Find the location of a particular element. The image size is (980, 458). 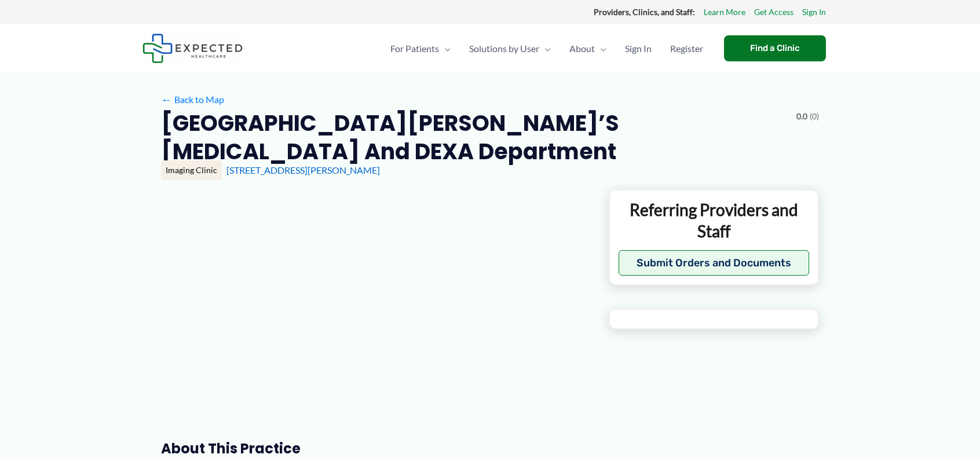

div: Imaging Clinic is located at coordinates (191, 170).